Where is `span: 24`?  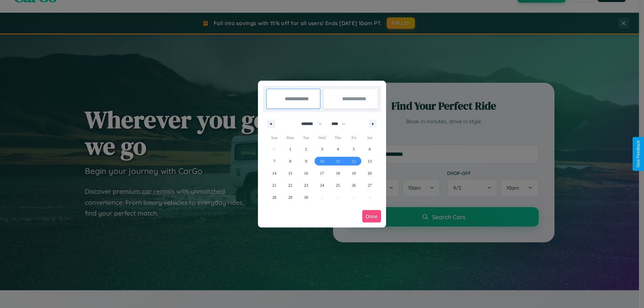
span: 24 is located at coordinates (322, 185).